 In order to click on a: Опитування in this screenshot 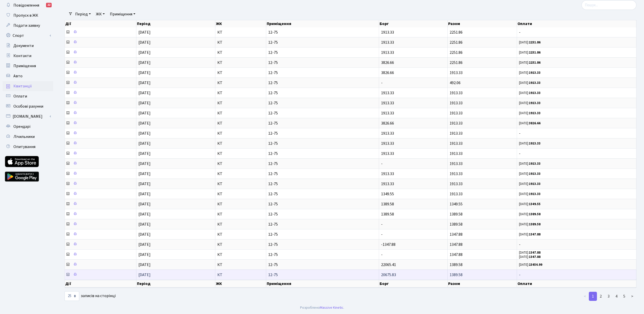, I will do `click(28, 147)`.